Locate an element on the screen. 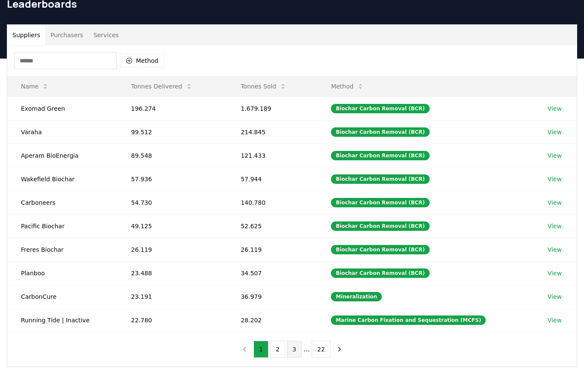 This screenshot has width=584, height=392. td: Planboo is located at coordinates (62, 273).